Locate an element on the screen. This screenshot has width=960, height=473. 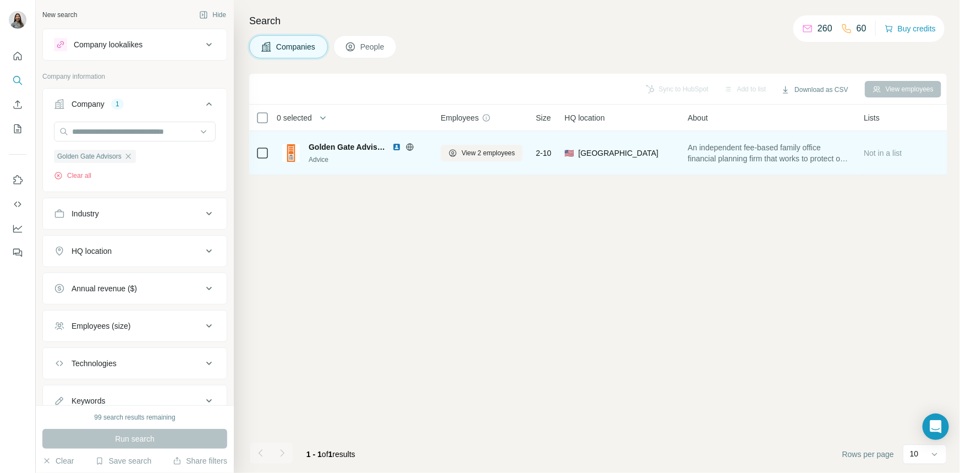
button: Feedback is located at coordinates (18, 253).